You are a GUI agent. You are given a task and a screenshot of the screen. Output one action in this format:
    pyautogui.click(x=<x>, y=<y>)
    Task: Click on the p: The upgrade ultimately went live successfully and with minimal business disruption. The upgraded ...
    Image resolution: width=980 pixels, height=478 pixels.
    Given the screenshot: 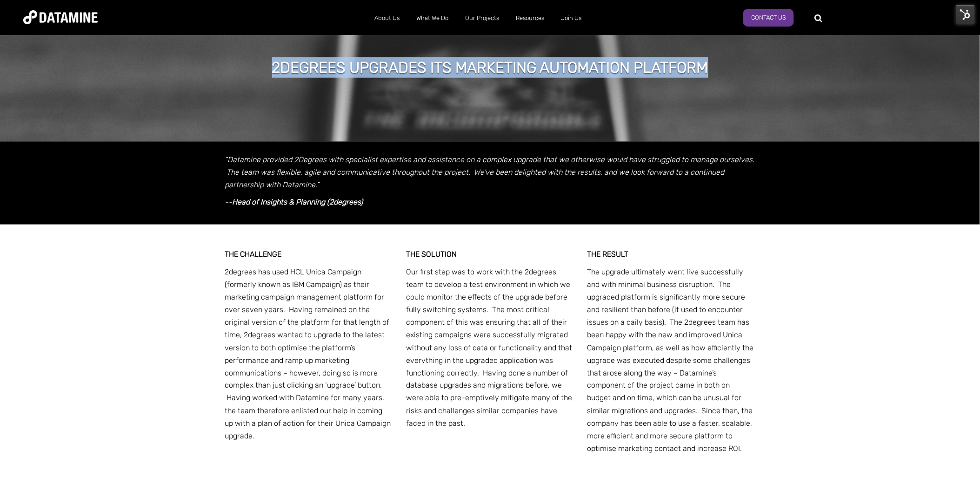 What is the action you would take?
    pyautogui.click(x=672, y=361)
    